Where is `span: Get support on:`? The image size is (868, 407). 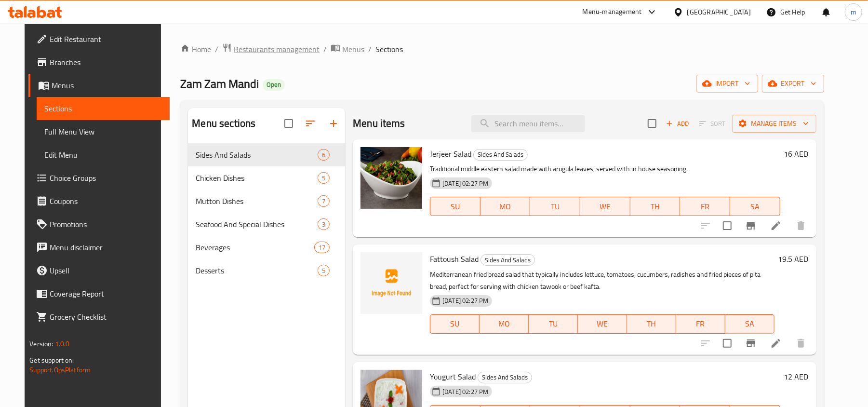 span: Get support on: is located at coordinates (51, 360).